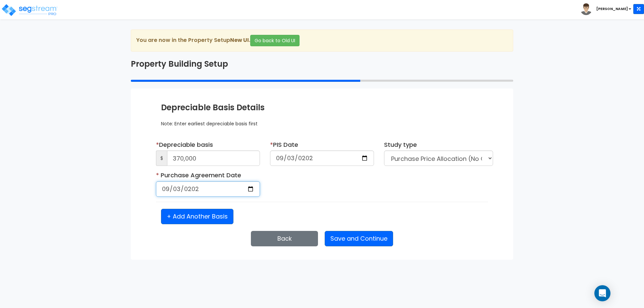 This screenshot has width=644, height=308. Describe the element at coordinates (322, 64) in the screenshot. I see `div: Property Building Setup` at that location.